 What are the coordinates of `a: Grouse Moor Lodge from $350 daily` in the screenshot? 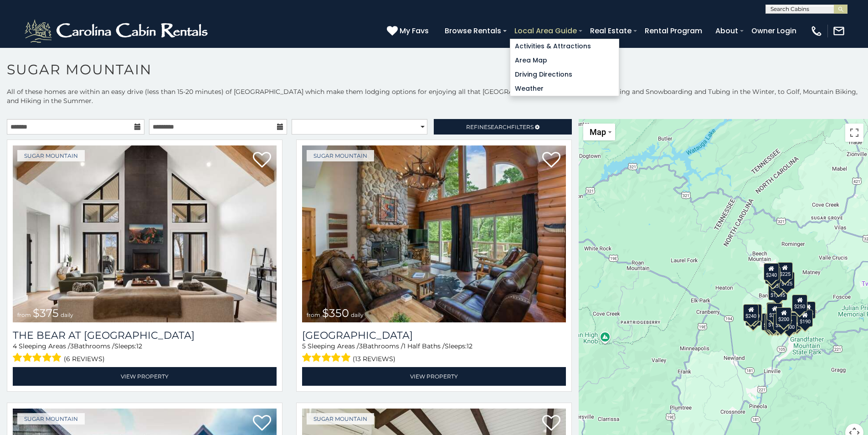 It's located at (434, 234).